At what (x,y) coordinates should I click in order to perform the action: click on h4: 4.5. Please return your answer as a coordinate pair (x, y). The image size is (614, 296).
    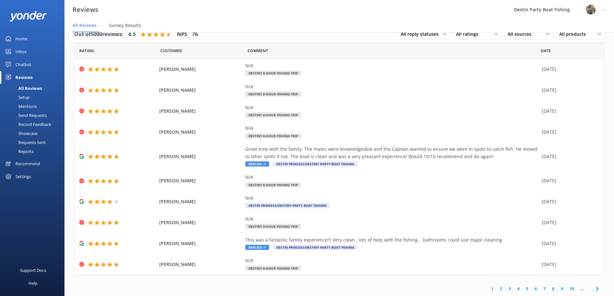
    Looking at the image, I should click on (132, 34).